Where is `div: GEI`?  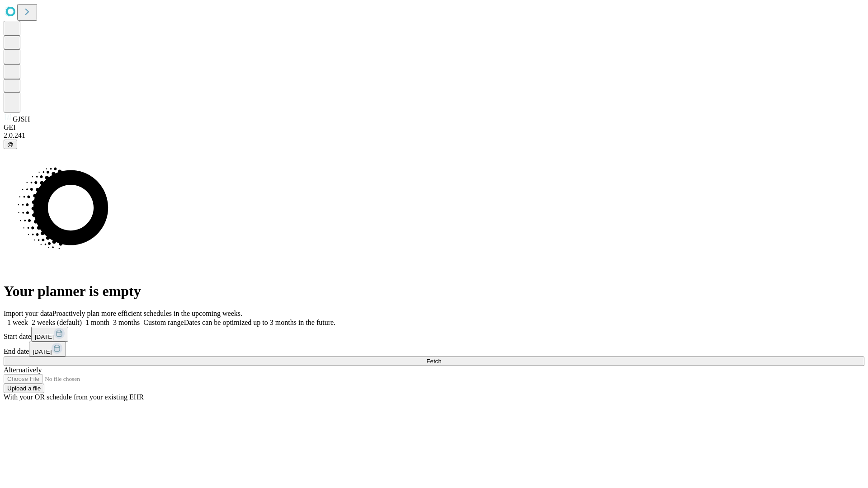 div: GEI is located at coordinates (434, 127).